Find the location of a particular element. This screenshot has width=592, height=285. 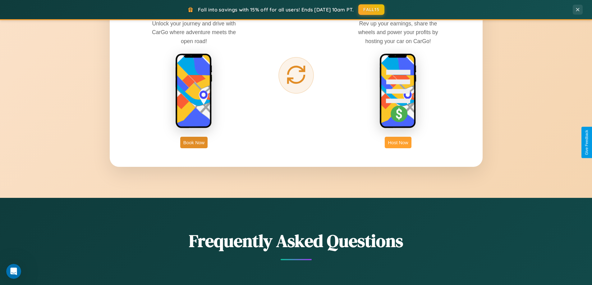

img: host phone is located at coordinates (398, 91).